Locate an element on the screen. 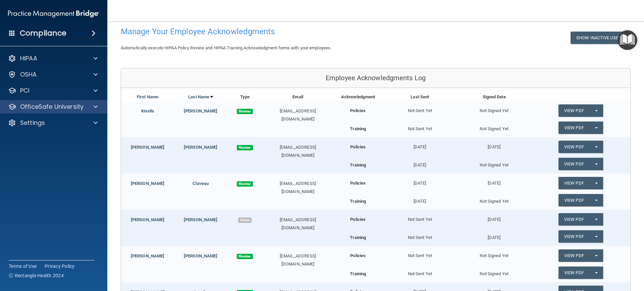 This screenshot has width=644, height=291. a: Terms of Use is located at coordinates (22, 266).